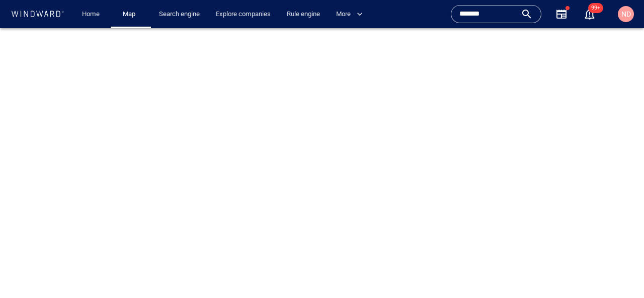  Describe the element at coordinates (131, 14) in the screenshot. I see `button: Map` at that location.